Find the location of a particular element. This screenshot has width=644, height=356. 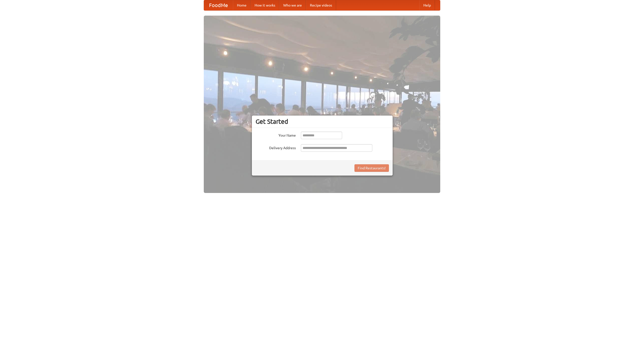

button: Find Restaurants! is located at coordinates (372, 168).